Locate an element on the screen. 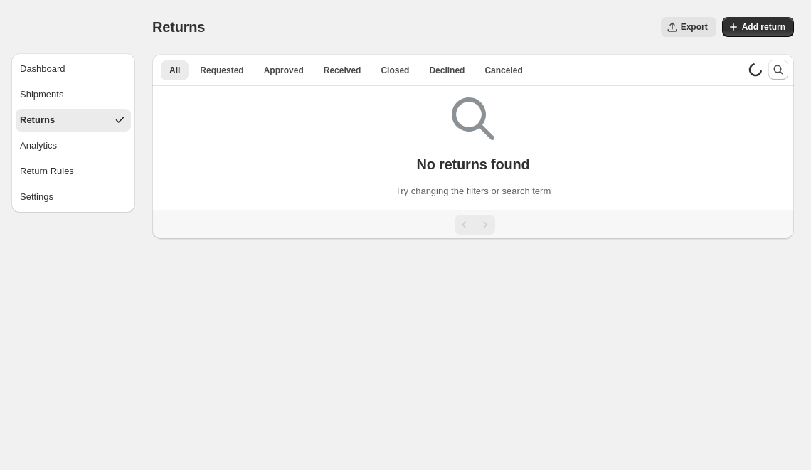 Image resolution: width=811 pixels, height=470 pixels. div: Analytics is located at coordinates (38, 146).